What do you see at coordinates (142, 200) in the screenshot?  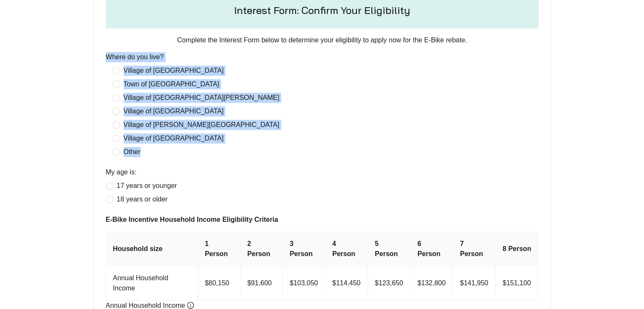 I see `span: 18 years or older` at bounding box center [142, 200].